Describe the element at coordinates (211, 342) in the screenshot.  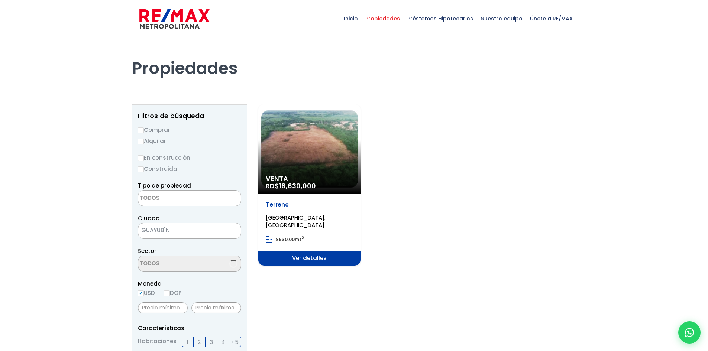
I see `span: 3` at that location.